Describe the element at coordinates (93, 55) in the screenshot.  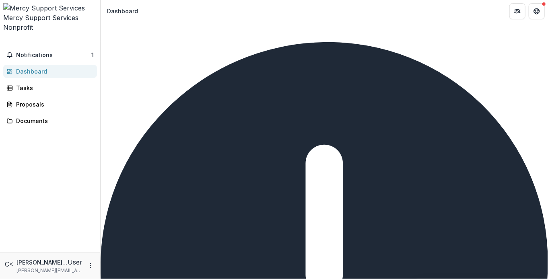
I see `span: 1` at that location.